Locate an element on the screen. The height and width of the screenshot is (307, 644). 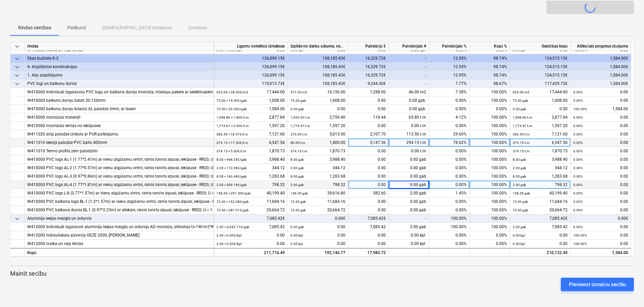
div: 39,616.80 is located at coordinates (318, 193).